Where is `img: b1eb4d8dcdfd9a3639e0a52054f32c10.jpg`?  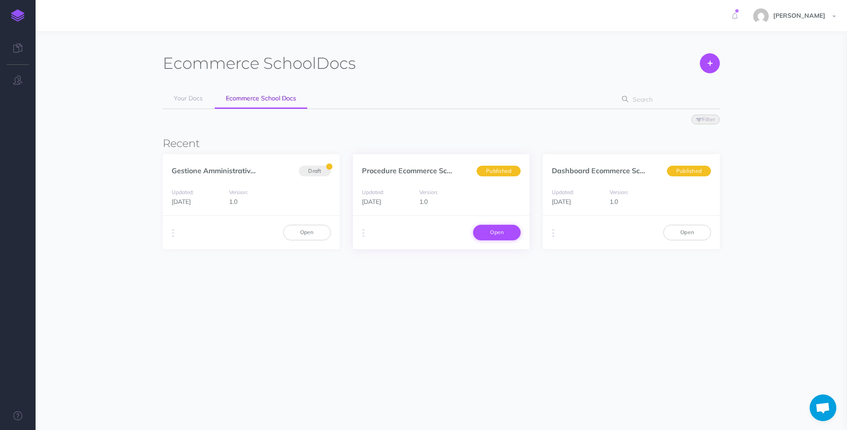
img: b1eb4d8dcdfd9a3639e0a52054f32c10.jpg is located at coordinates (761, 16).